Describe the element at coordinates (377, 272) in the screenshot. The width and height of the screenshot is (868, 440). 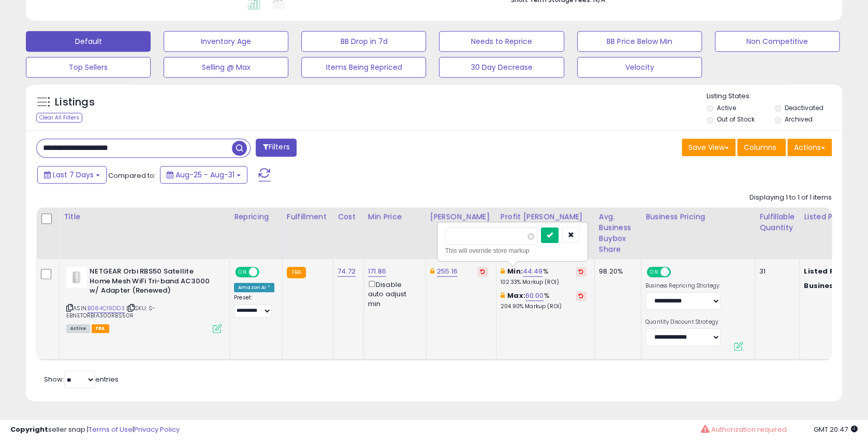
I see `a: 171.86` at that location.